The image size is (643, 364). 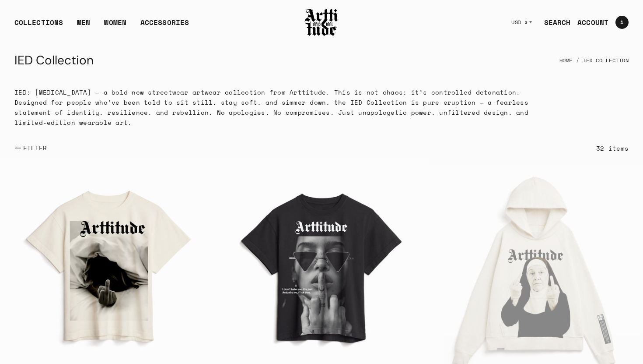 I want to click on a: ACCOUNT, so click(x=589, y=22).